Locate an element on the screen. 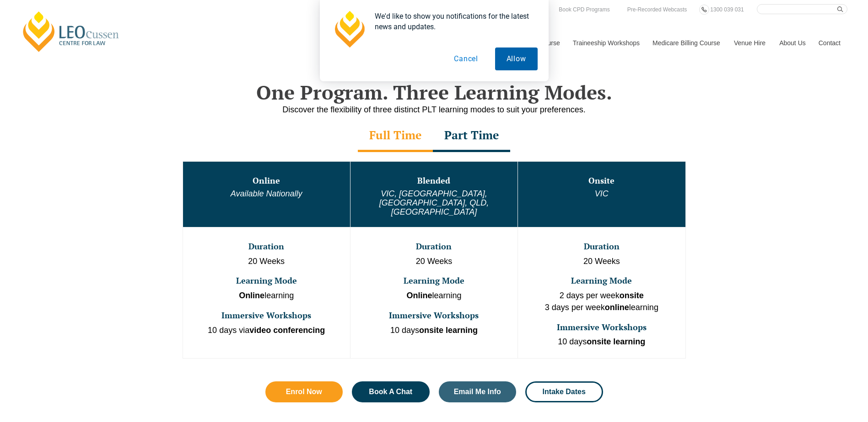  span: Intake Dates is located at coordinates (564, 392).